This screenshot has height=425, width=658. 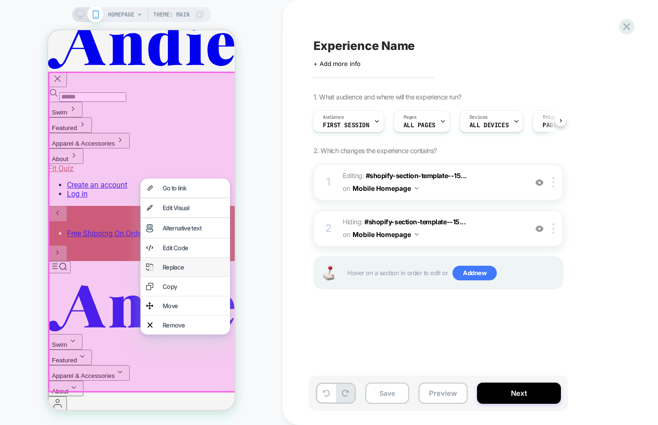 What do you see at coordinates (552, 117) in the screenshot?
I see `span: Trigger` at bounding box center [552, 117].